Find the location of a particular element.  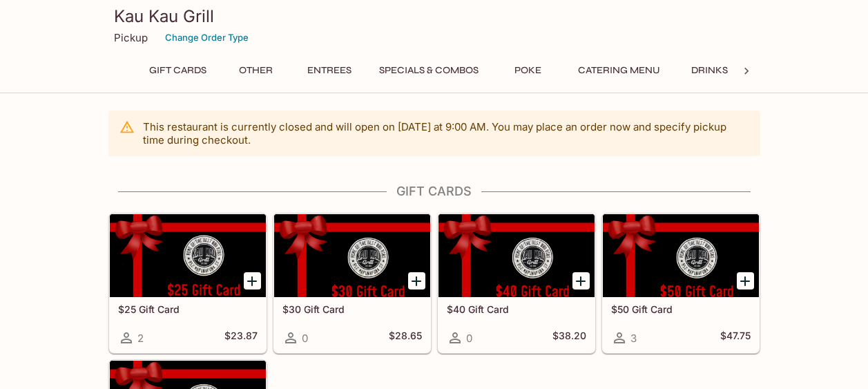

h5: $47.75 is located at coordinates (736, 338).